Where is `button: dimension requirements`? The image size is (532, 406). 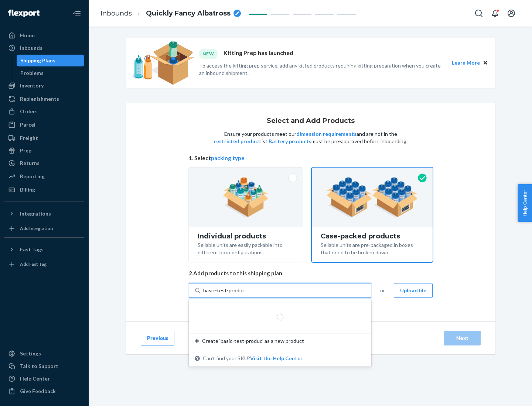
button: dimension requirements is located at coordinates (326, 134).